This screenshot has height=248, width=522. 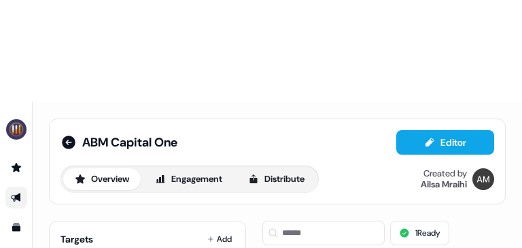 I want to click on a: Editor, so click(x=446, y=144).